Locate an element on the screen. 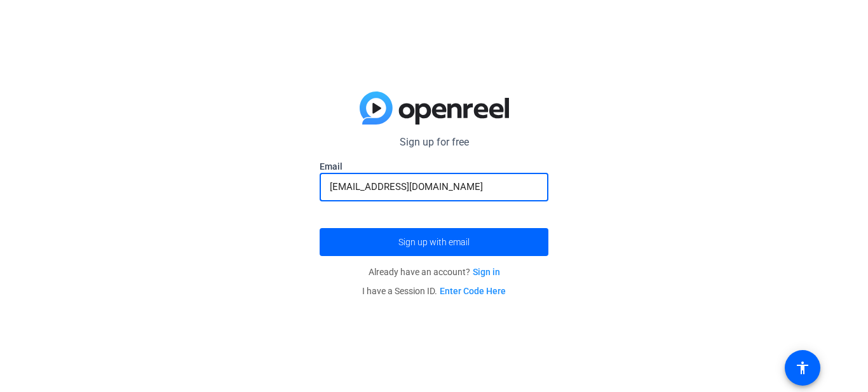 Image resolution: width=868 pixels, height=392 pixels. img: blue-gradient.svg is located at coordinates (434, 108).